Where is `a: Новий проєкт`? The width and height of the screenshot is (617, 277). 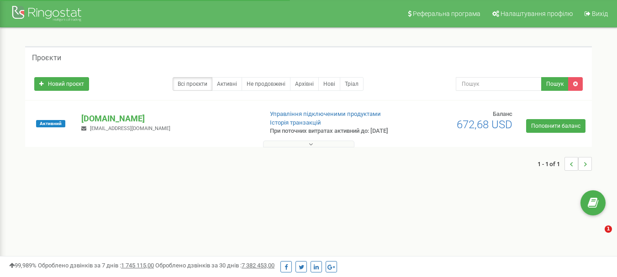 a: Новий проєкт is located at coordinates (62, 84).